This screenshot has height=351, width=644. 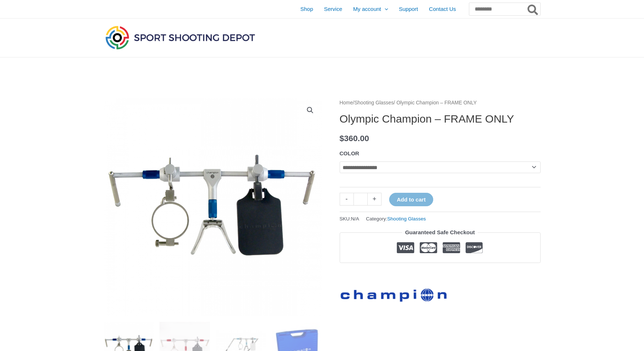 I want to click on input: Product quantity, so click(x=360, y=199).